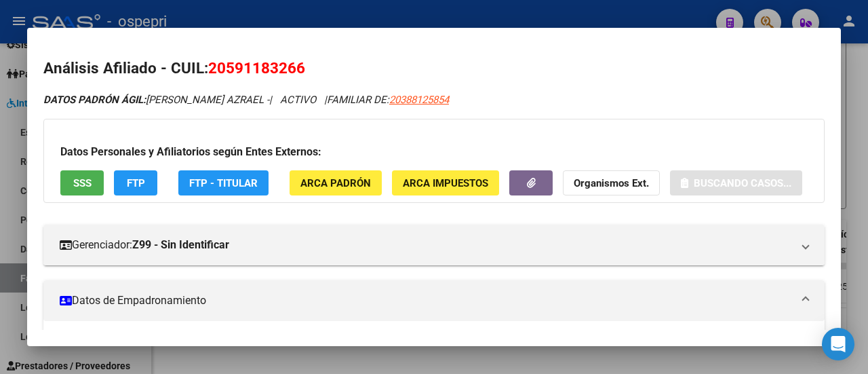  I want to click on span: Buscando casos..., so click(742, 183).